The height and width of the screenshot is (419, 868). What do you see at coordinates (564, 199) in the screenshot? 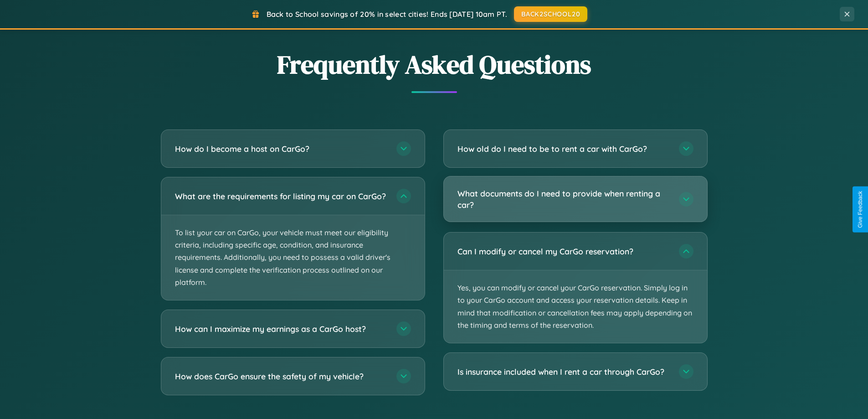
I see `h3: What documents do I need to provide when renting a car?` at bounding box center [564, 199].